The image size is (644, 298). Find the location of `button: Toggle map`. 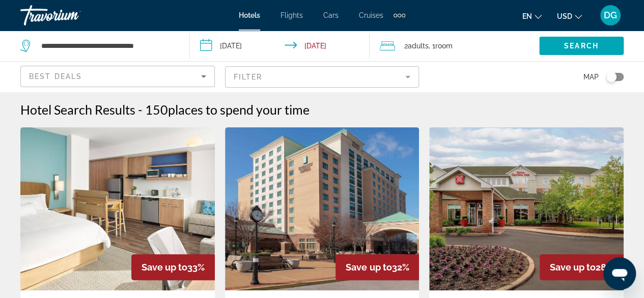

button: Toggle map is located at coordinates (611, 77).